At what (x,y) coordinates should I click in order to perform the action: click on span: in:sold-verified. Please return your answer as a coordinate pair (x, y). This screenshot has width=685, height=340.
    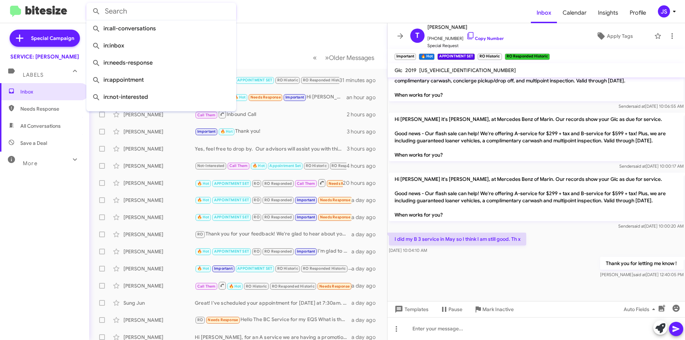
    Looking at the image, I should click on (161, 114).